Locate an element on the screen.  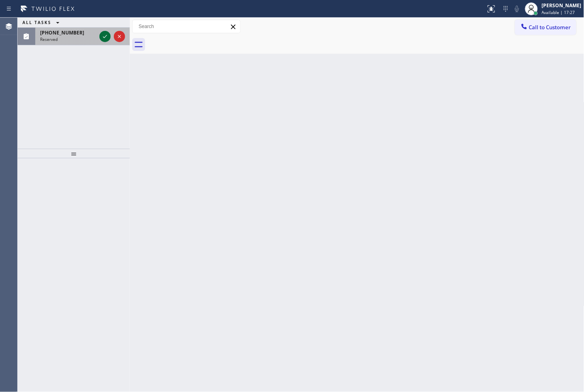
button: Call to Customer is located at coordinates (546, 27).